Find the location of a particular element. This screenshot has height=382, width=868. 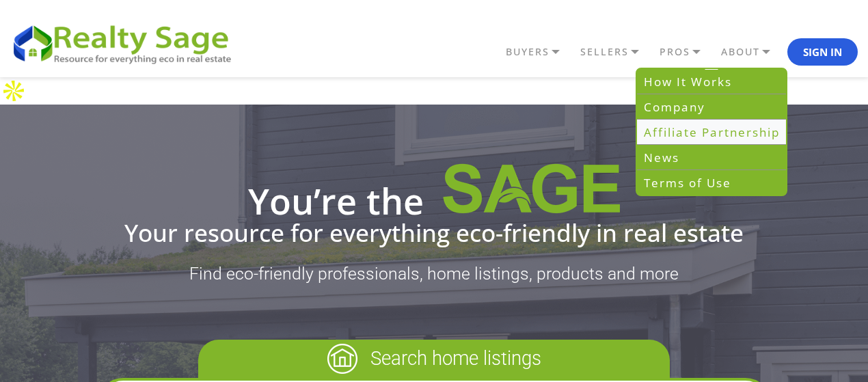

a: How It Works is located at coordinates (711, 81).